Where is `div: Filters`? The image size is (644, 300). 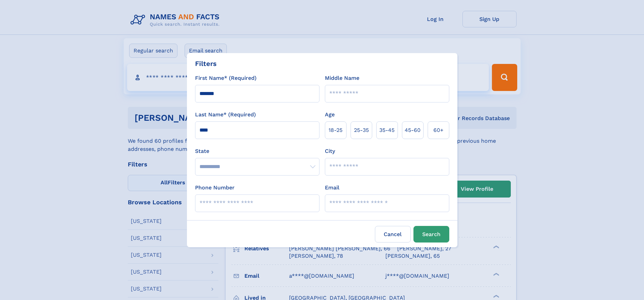
div: Filters is located at coordinates (206, 64).